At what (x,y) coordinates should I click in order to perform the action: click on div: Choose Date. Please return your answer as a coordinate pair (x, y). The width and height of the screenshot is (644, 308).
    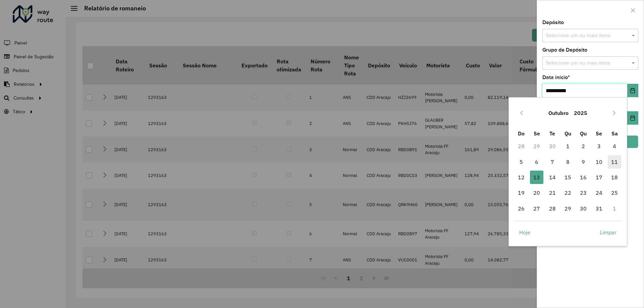
    Looking at the image, I should click on (568, 172).